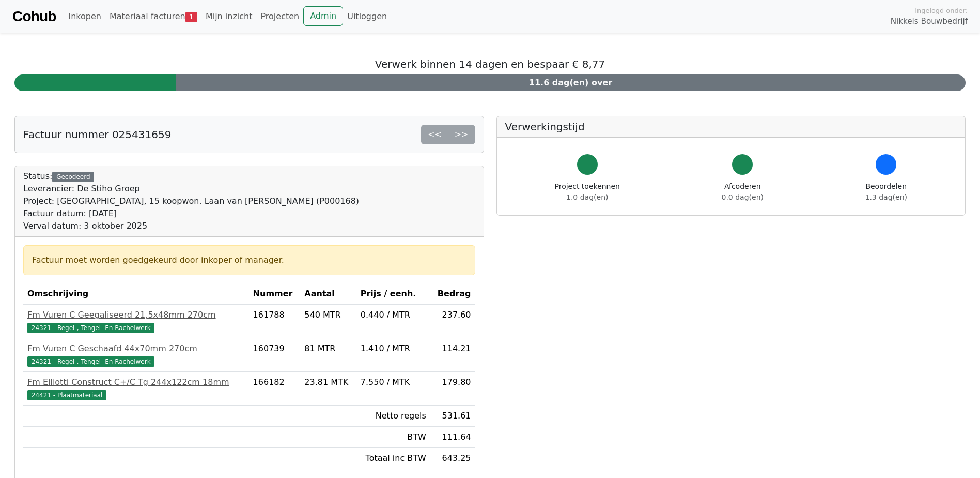 The height and width of the screenshot is (478, 980). I want to click on div: Beoordelen, so click(886, 192).